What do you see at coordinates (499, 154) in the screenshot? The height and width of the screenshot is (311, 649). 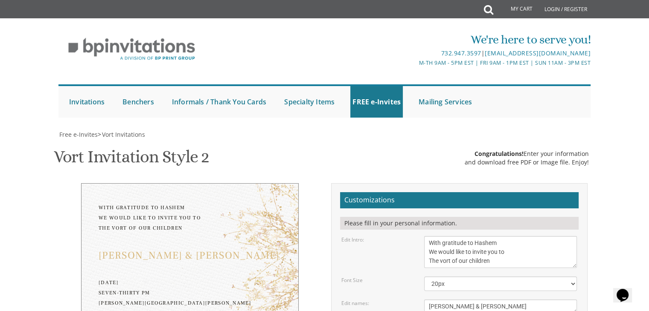 I see `span: Congratulations!` at bounding box center [499, 154].